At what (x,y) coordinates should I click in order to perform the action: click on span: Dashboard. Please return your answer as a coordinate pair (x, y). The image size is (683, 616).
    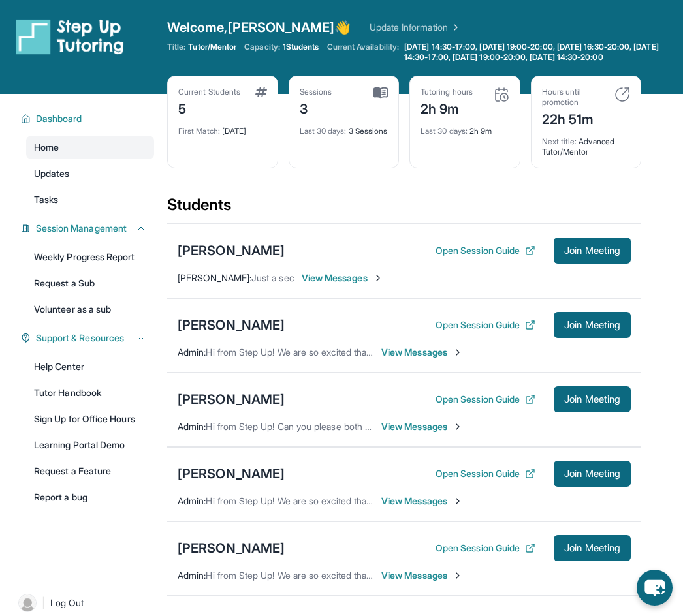
    Looking at the image, I should click on (58, 119).